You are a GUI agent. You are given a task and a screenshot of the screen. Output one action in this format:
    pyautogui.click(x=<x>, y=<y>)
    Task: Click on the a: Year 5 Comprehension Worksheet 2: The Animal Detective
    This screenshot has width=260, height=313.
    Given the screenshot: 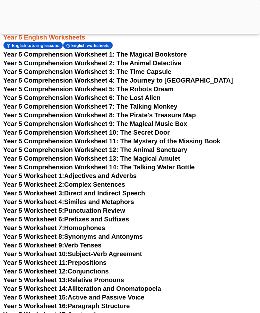 What is the action you would take?
    pyautogui.click(x=92, y=63)
    